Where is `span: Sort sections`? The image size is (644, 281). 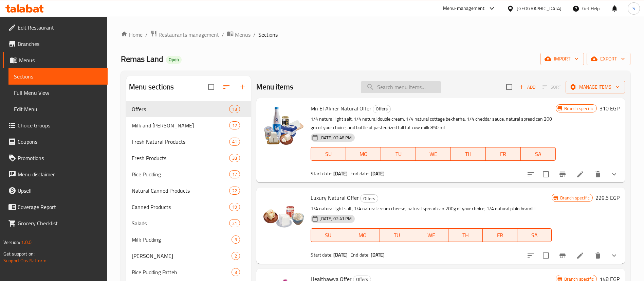 span: Sort sections is located at coordinates (227, 87).